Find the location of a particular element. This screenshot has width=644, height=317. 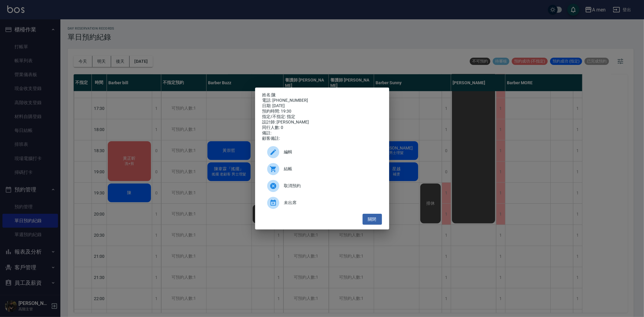

div: 結帳 is located at coordinates (322, 169).